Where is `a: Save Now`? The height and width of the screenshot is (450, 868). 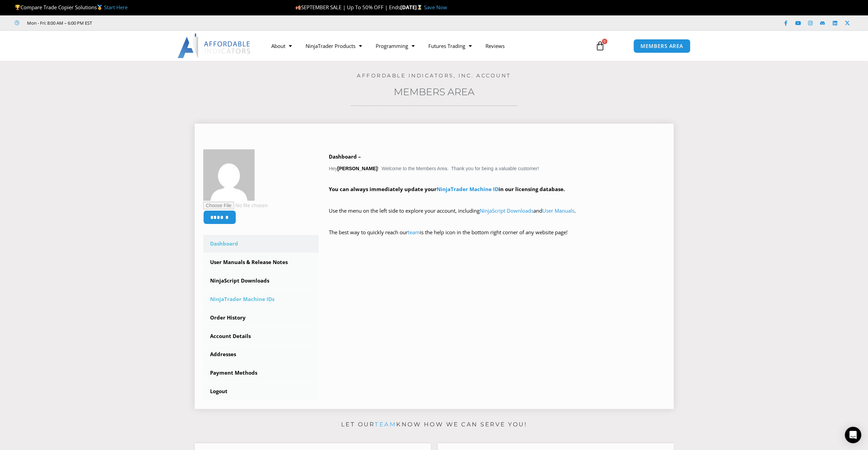 a: Save Now is located at coordinates (436, 7).